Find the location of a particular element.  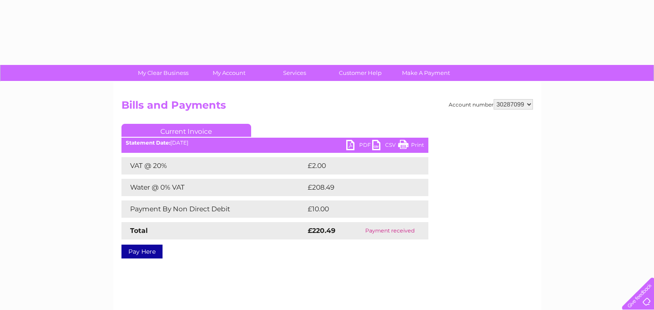

b: Statement Date: is located at coordinates (148, 142).